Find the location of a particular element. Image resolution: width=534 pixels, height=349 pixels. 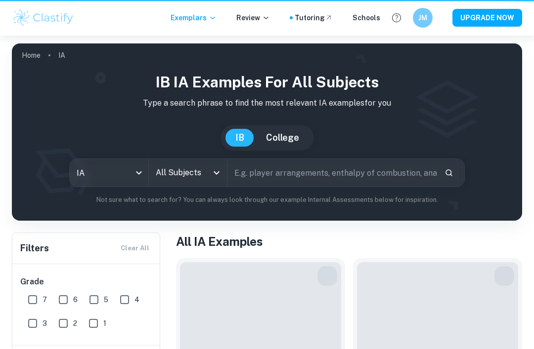

h6: Filters is located at coordinates (35, 249).